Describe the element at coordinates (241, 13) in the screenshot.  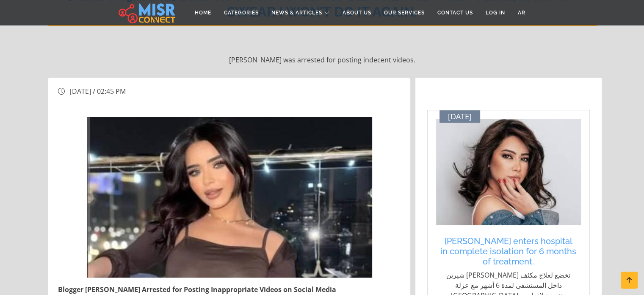
I see `a: Categories` at that location.